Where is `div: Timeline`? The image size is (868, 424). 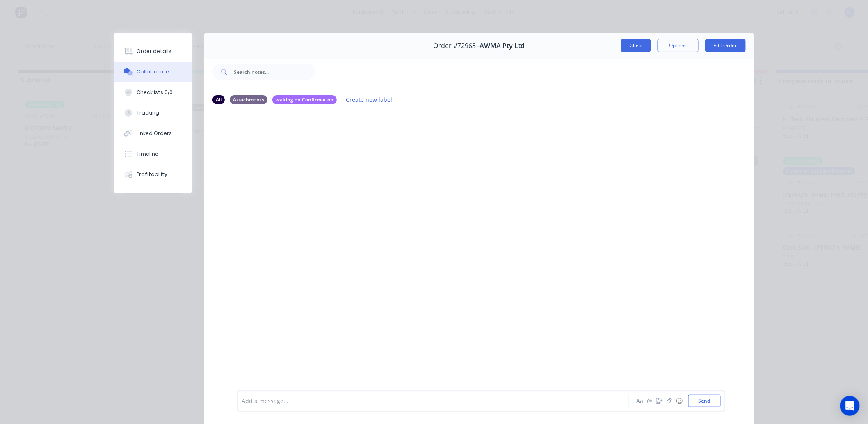
div: Timeline is located at coordinates (148, 154).